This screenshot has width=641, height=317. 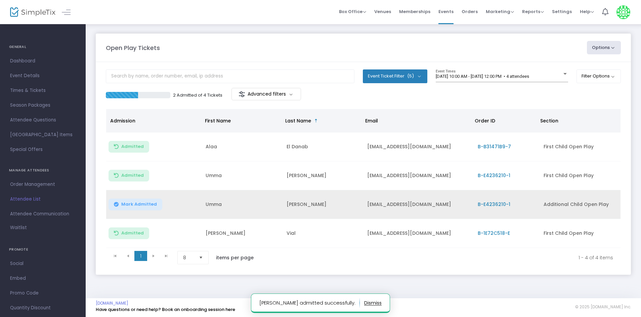 What do you see at coordinates (139, 205) in the screenshot?
I see `span: Mark Admitted` at bounding box center [139, 205].